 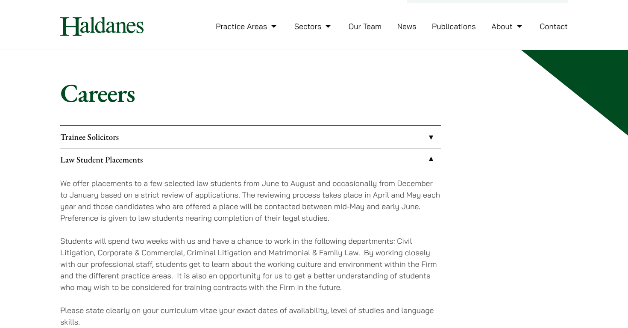 What do you see at coordinates (554, 26) in the screenshot?
I see `a: Contact` at bounding box center [554, 26].